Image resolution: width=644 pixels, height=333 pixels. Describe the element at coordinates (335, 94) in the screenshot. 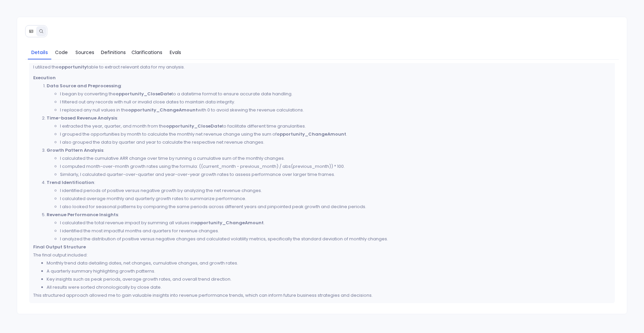

I see `li: I began by converting the to a datetime format to ensure accurate date handling.` at that location.